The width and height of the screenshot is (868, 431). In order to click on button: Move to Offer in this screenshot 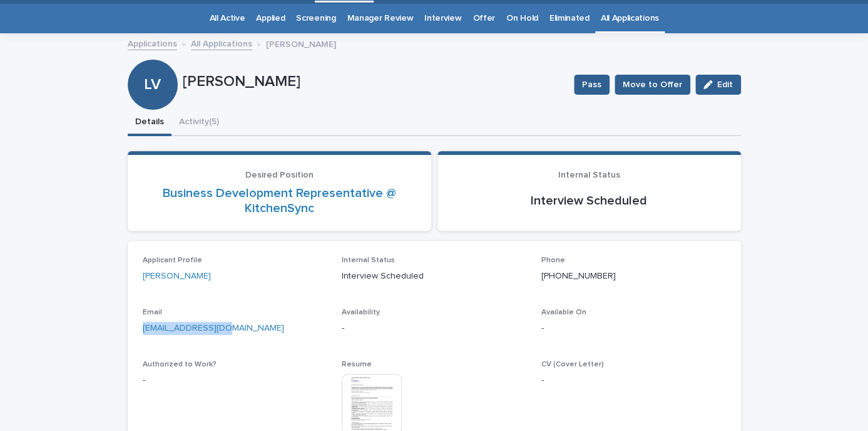, I will do `click(653, 85)`.